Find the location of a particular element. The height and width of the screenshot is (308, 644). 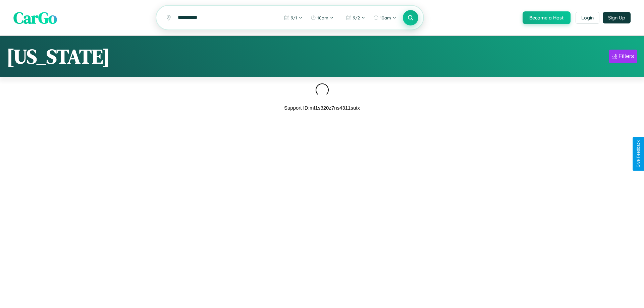

div: Give Feedback is located at coordinates (639, 154).